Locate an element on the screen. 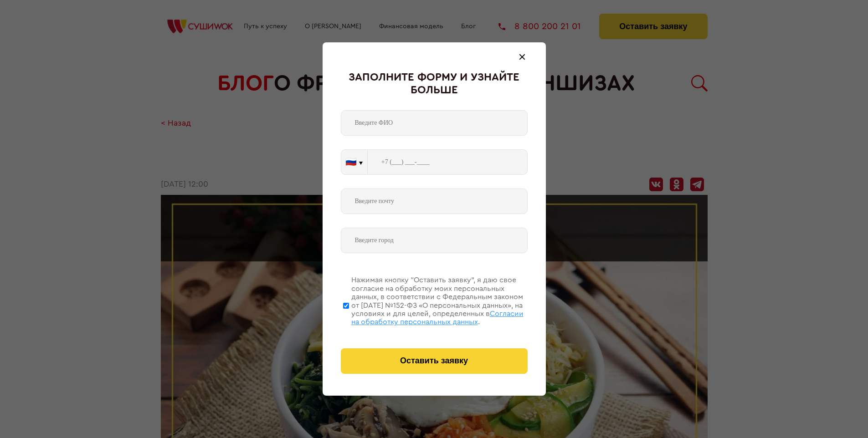  input: Введите ФИО is located at coordinates (434, 123).